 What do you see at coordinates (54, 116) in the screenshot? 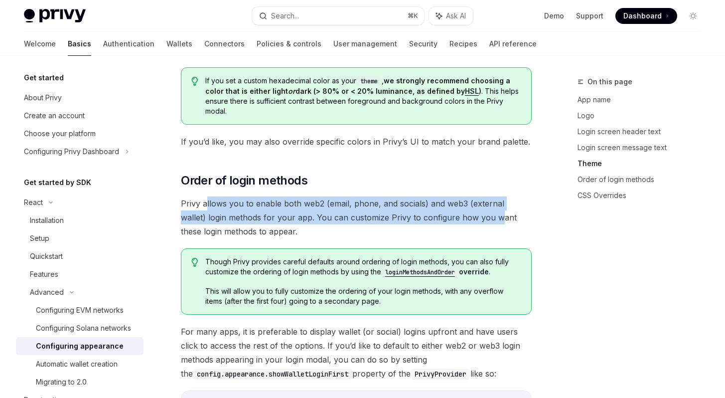
I see `div: Create an account` at bounding box center [54, 116].